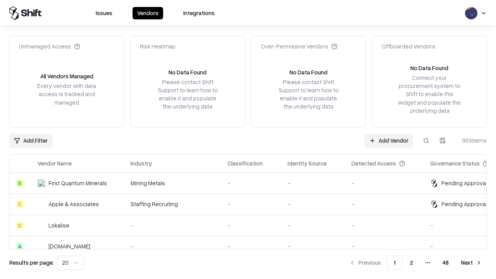 The width and height of the screenshot is (496, 279). I want to click on img: First Quantum Minerals, so click(41, 183).